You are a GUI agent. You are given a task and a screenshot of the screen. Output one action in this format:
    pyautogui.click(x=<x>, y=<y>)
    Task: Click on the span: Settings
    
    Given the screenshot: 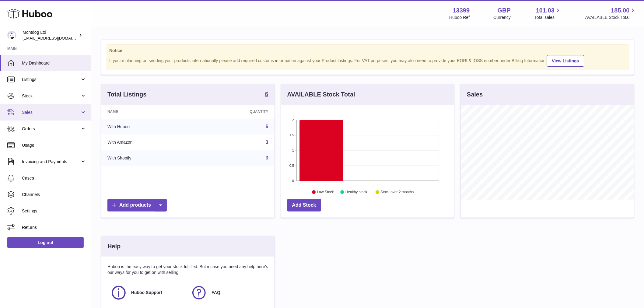 What is the action you would take?
    pyautogui.click(x=54, y=211)
    